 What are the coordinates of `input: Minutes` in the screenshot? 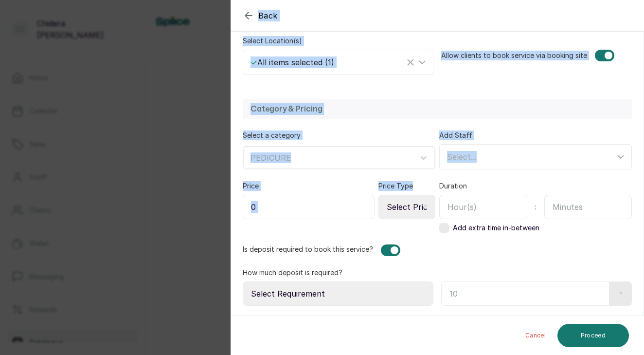 It's located at (588, 207).